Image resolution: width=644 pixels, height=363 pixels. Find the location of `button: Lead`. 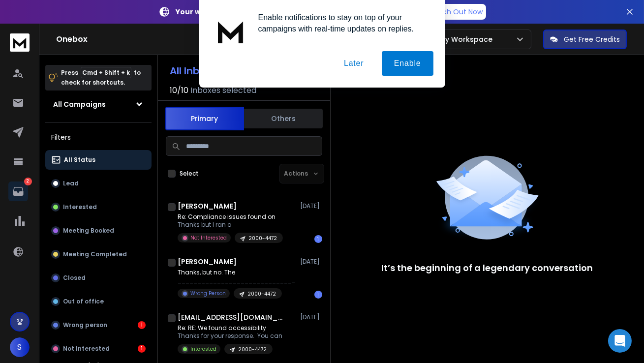

button: Lead is located at coordinates (98, 183).